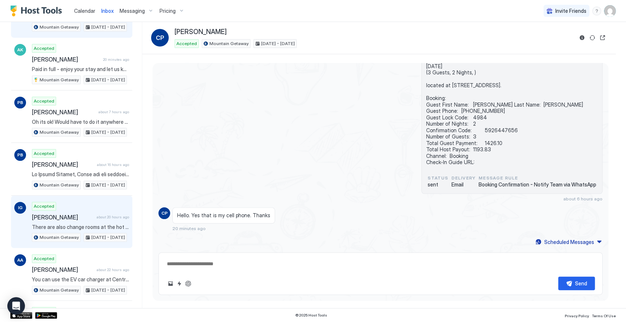 This screenshot has height=322, width=626. What do you see at coordinates (80, 280) in the screenshot?
I see `span: You can use the EV car charger at Central check in. It's free` at bounding box center [80, 280].